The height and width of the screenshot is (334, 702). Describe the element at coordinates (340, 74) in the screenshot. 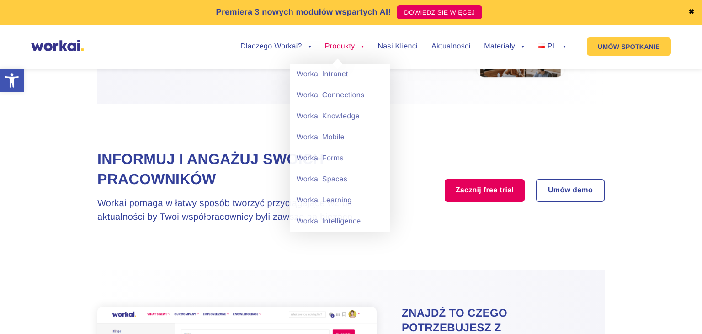

I see `a: Workai Intranet` at that location.